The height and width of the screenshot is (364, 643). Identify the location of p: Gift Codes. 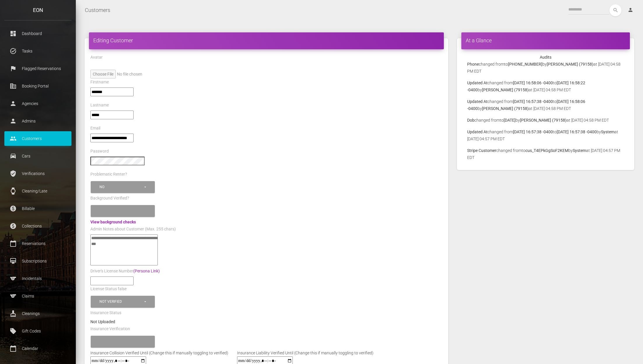
(38, 331).